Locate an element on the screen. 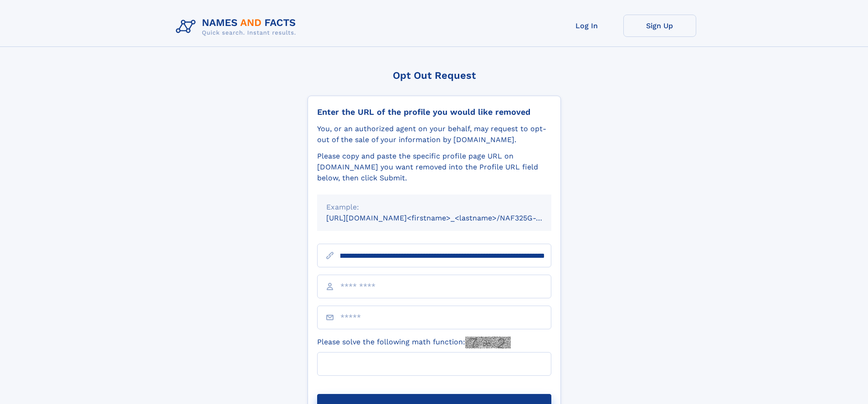 The height and width of the screenshot is (404, 868). div: Opt Out Request is located at coordinates (434, 75).